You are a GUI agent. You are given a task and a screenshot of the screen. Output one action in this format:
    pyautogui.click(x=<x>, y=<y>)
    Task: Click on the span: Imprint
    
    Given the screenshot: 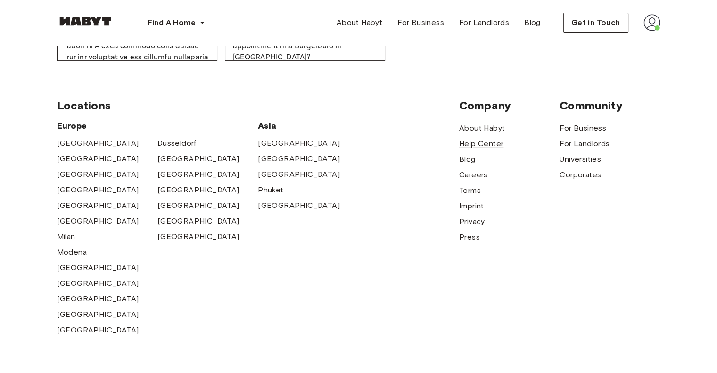 What is the action you would take?
    pyautogui.click(x=472, y=206)
    